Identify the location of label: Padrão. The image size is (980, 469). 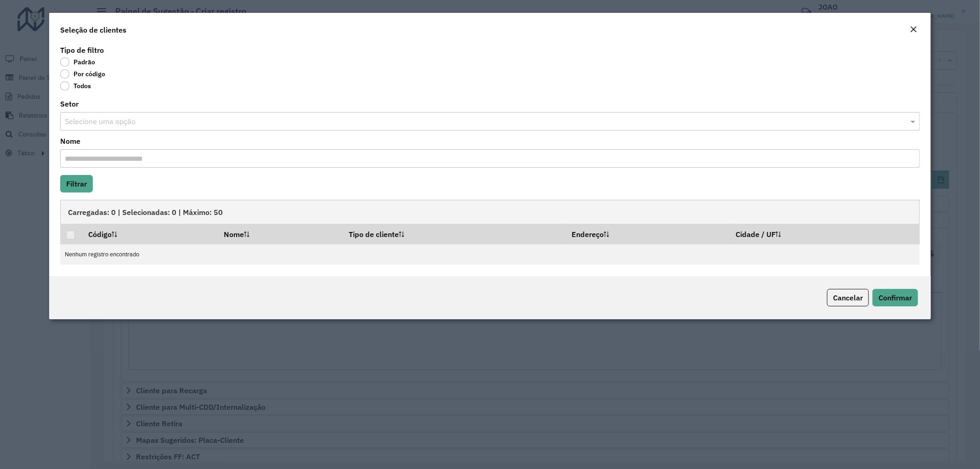
(77, 62).